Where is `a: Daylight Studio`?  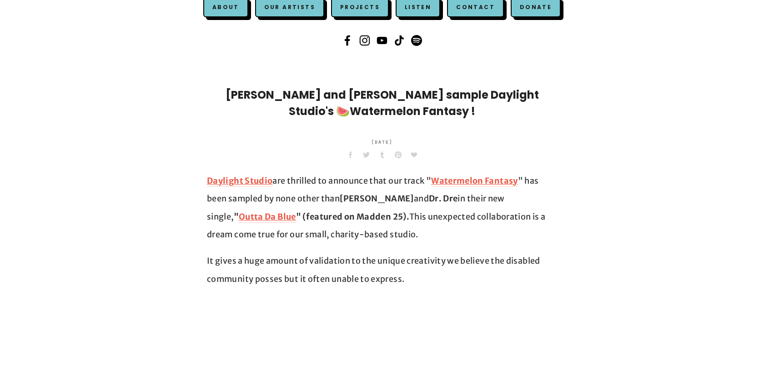 a: Daylight Studio is located at coordinates (240, 181).